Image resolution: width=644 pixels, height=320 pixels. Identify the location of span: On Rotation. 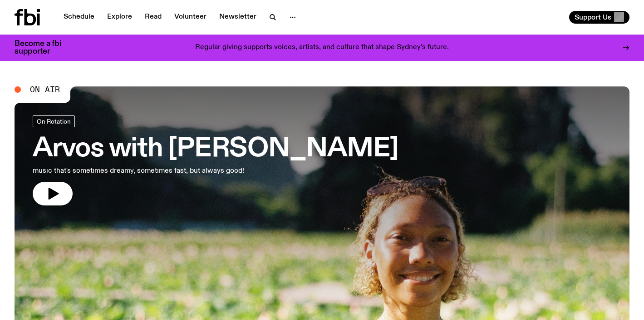
(53, 121).